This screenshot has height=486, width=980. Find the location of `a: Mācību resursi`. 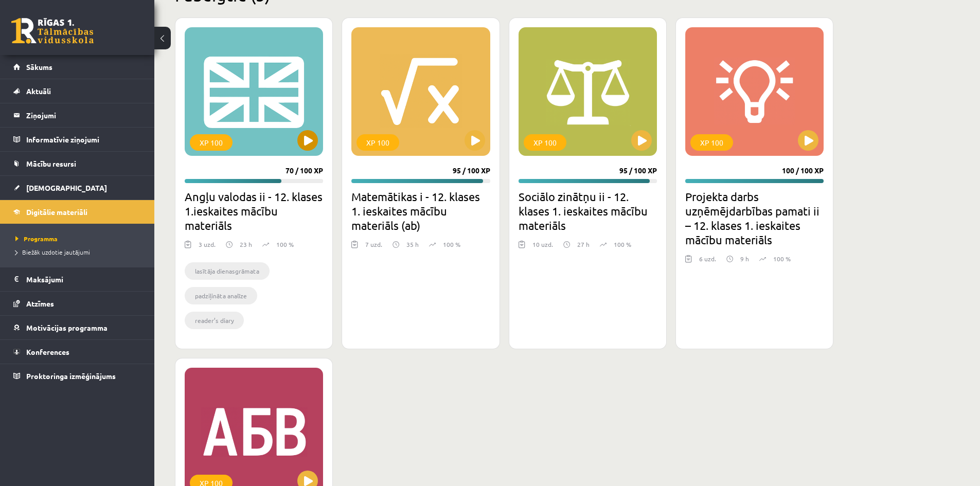

a: Mācību resursi is located at coordinates (77, 163).